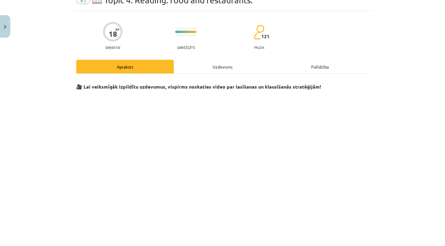  Describe the element at coordinates (259, 32) in the screenshot. I see `img: students-c634bb4e5e11cddfef0936a35e636f08e4e9abd3cc4e673bd6f9a4125e45ecb1.svg` at that location.